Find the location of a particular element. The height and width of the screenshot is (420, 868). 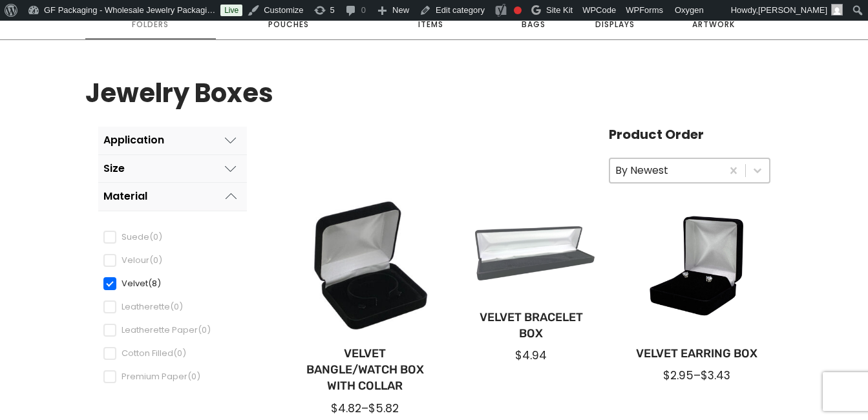

span: $4.82 is located at coordinates (346, 408).